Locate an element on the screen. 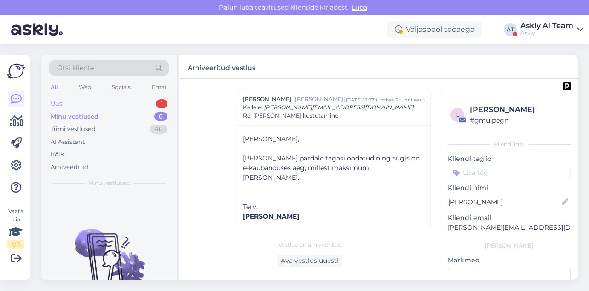  img: pd is located at coordinates (567, 86).